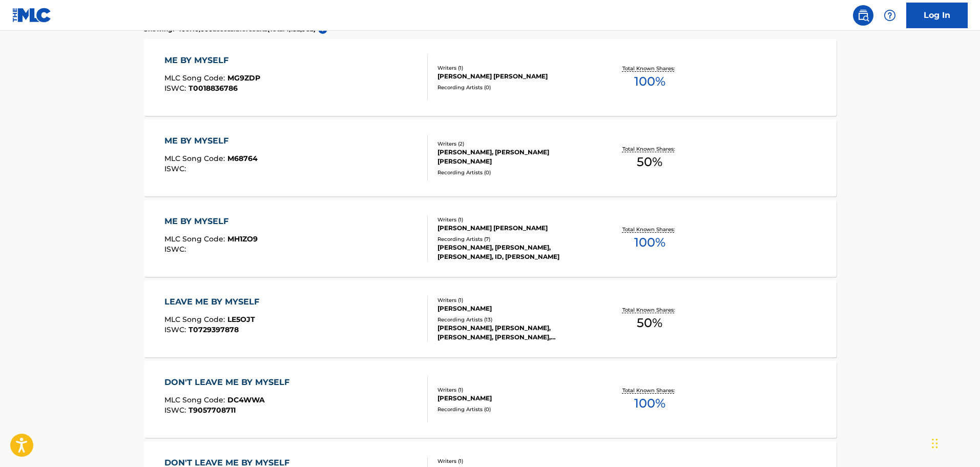 The height and width of the screenshot is (467, 980). I want to click on span: T0729397878, so click(214, 330).